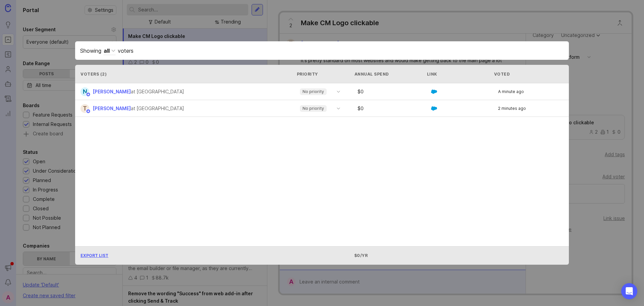 Image resolution: width=644 pixels, height=306 pixels. Describe the element at coordinates (529, 74) in the screenshot. I see `div: Voted` at that location.